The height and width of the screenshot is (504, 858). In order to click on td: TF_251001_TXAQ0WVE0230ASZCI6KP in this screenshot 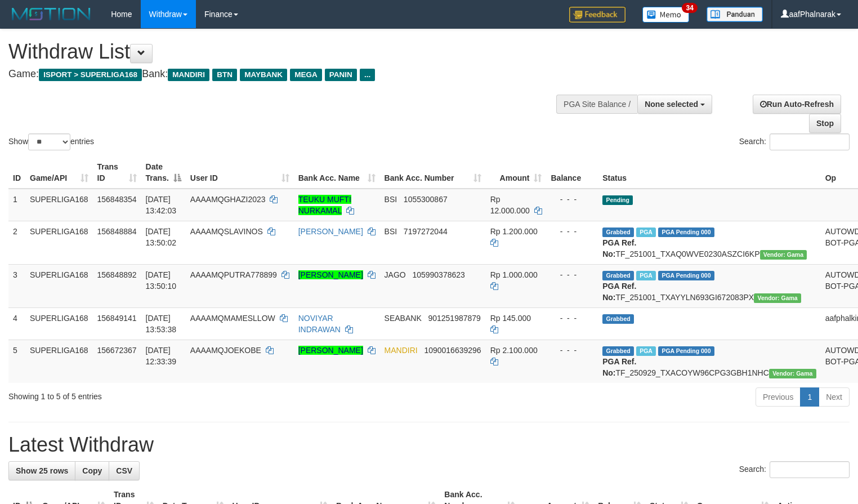, I will do `click(709, 242)`.